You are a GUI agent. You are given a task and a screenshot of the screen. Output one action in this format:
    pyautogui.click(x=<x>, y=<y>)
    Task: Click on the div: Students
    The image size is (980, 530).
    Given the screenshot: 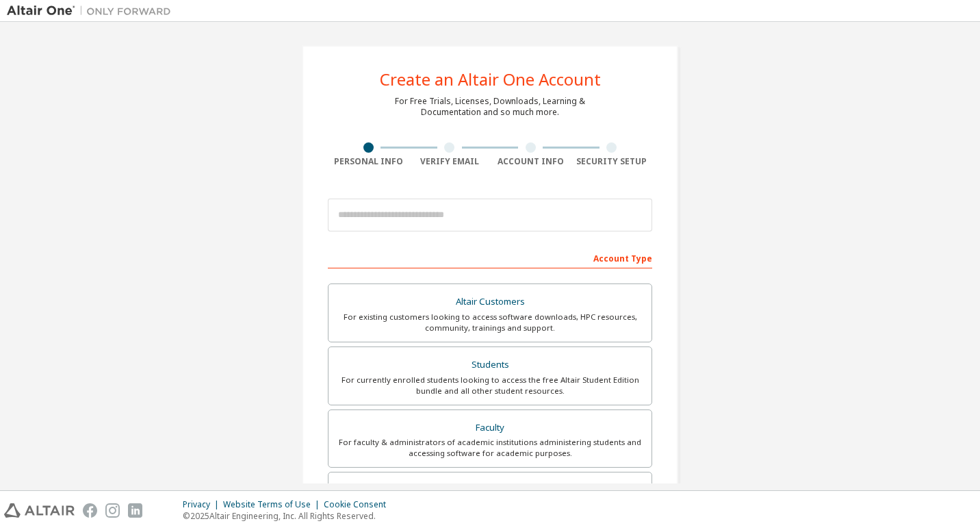 What is the action you would take?
    pyautogui.click(x=490, y=365)
    